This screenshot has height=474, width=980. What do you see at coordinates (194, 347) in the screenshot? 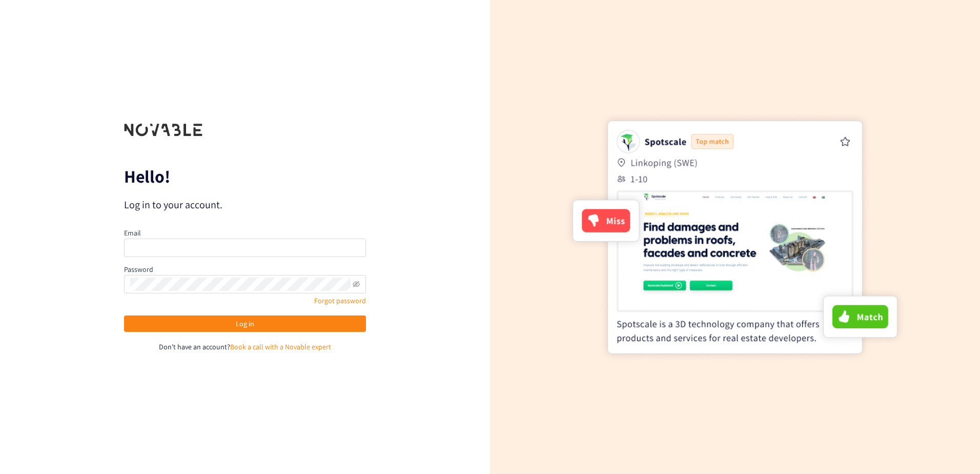
I see `span: Don't have an account?` at bounding box center [194, 347].